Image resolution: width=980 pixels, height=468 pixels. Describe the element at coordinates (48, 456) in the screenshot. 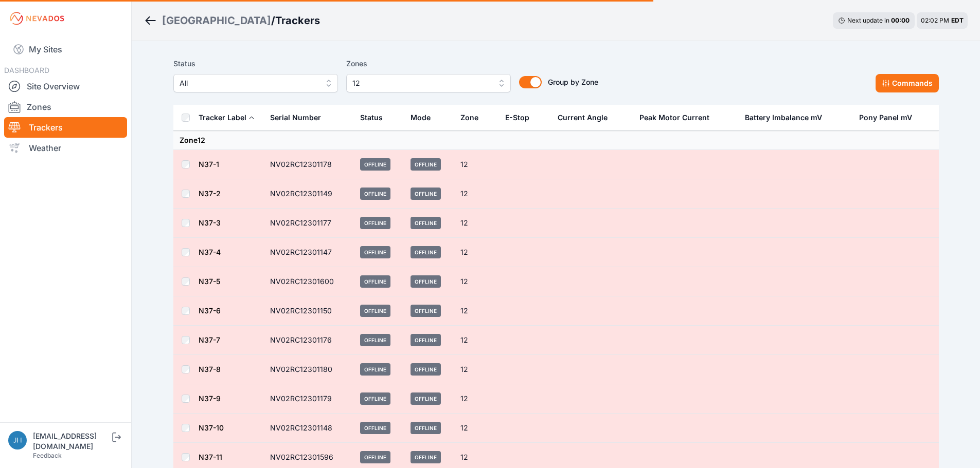

I see `a: Feedback` at that location.